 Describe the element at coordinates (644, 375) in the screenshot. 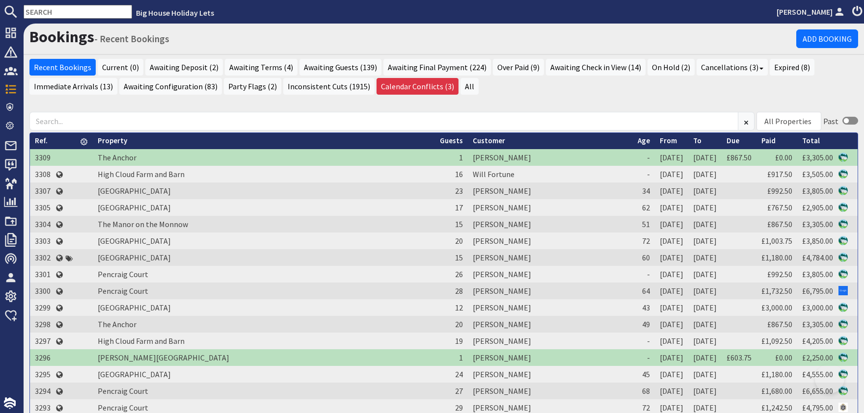

I see `td: 45` at that location.